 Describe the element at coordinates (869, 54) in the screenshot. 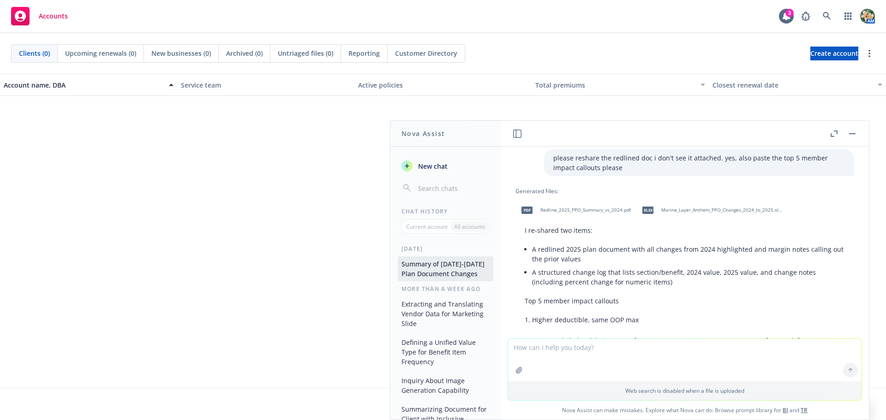

I see `a: more` at that location.